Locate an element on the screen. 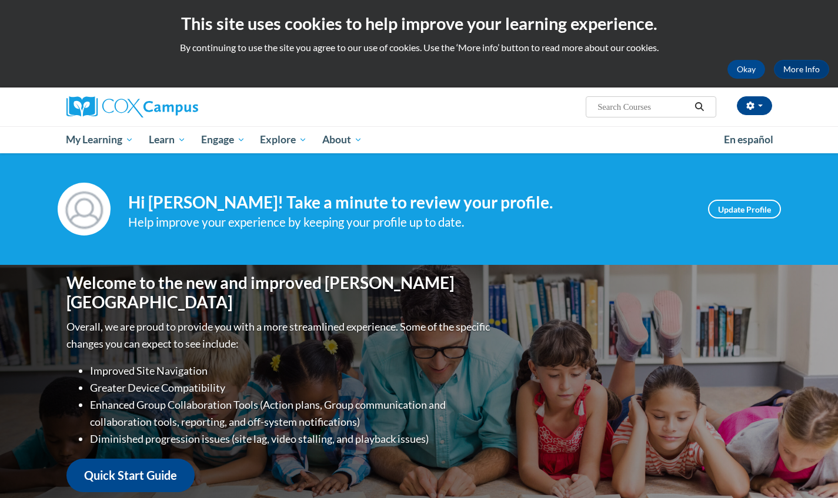 This screenshot has height=498, width=838. img: Cox Campus is located at coordinates (132, 107).